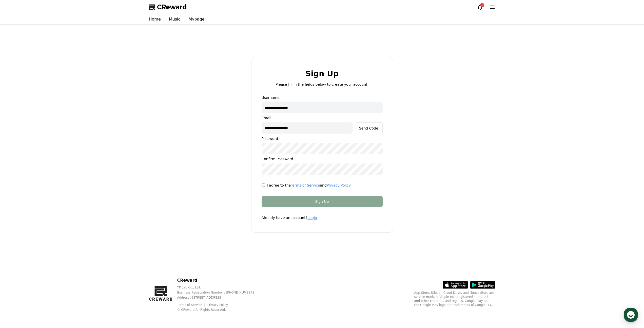  Describe the element at coordinates (219, 310) in the screenshot. I see `p: © CReward All Rights Reserved.` at that location.